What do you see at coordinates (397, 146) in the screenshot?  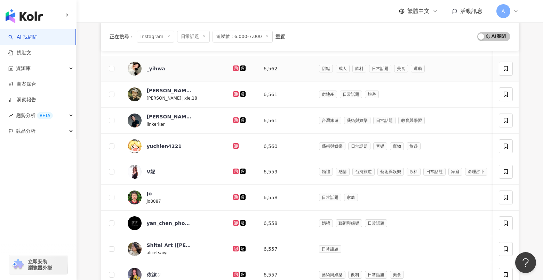 I see `span: 寵物` at bounding box center [397, 146].